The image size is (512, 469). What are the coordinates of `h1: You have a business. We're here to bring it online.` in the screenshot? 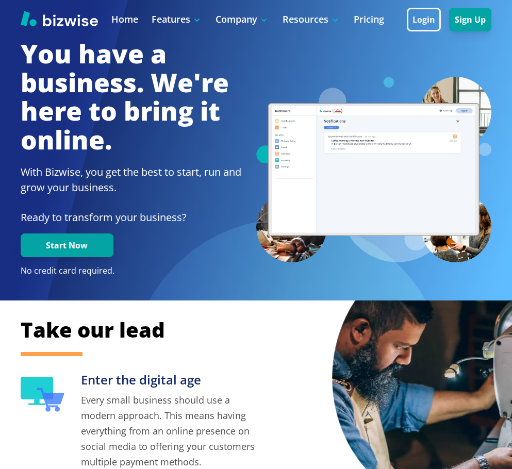 It's located at (138, 97).